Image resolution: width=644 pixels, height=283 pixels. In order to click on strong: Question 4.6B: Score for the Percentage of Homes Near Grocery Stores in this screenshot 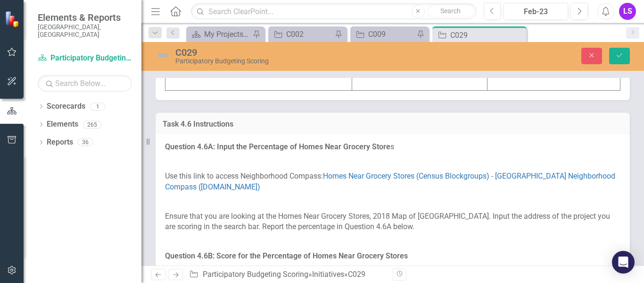, I will do `click(286, 255)`.